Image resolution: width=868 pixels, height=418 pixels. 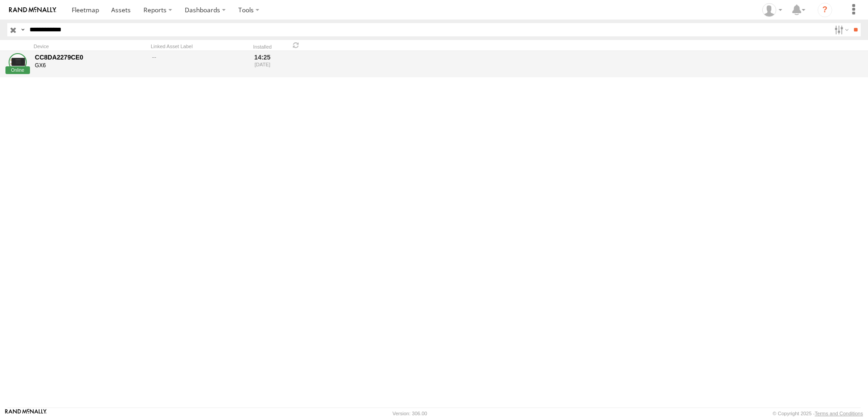 What do you see at coordinates (817, 413) in the screenshot?
I see `div: © Copyright 2025 -` at bounding box center [817, 413].